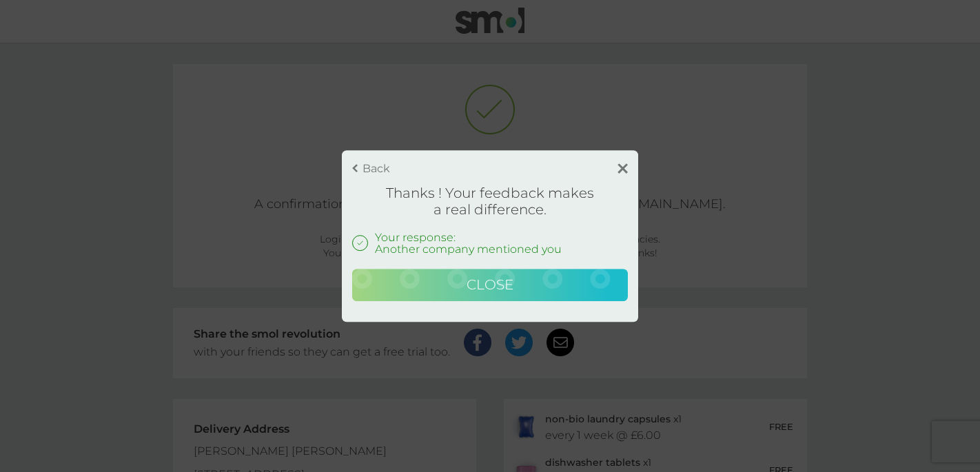  Describe the element at coordinates (622, 168) in the screenshot. I see `img: close` at that location.